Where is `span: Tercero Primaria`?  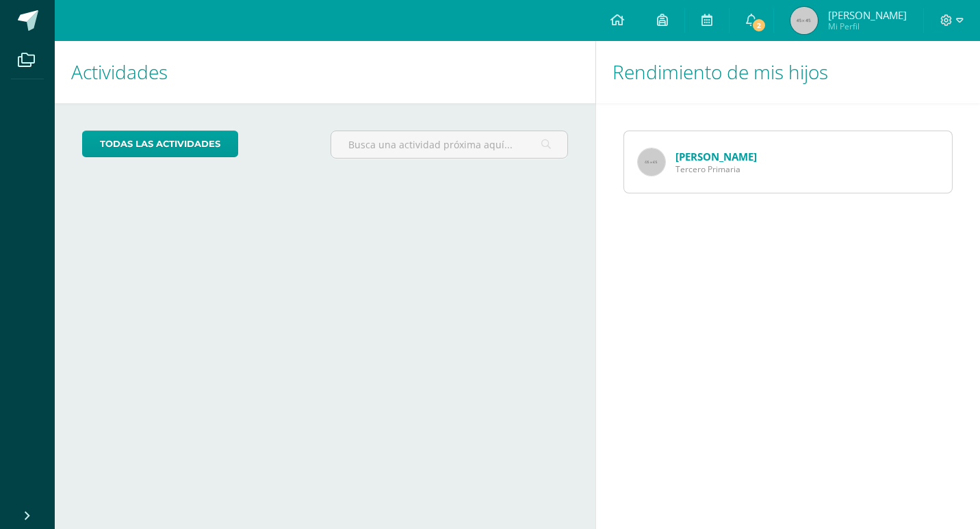
span: Tercero Primaria is located at coordinates (716, 169).